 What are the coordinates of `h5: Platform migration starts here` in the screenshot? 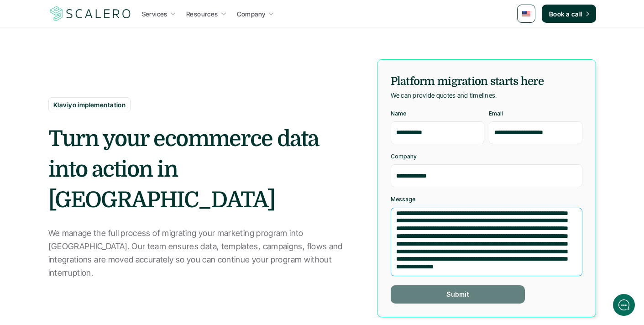 It's located at (486, 81).